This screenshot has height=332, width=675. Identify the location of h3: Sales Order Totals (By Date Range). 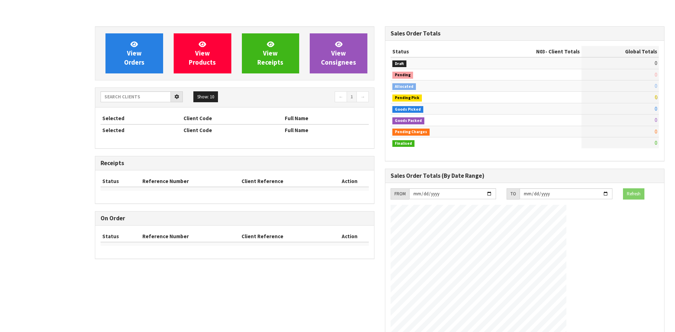
(524, 176).